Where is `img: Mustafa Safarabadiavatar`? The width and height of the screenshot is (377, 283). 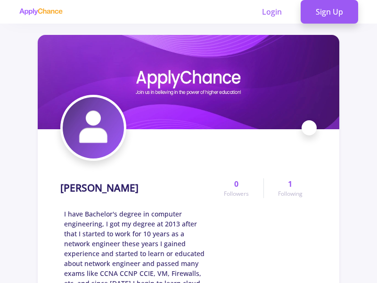
img: Mustafa Safarabadiavatar is located at coordinates (93, 128).